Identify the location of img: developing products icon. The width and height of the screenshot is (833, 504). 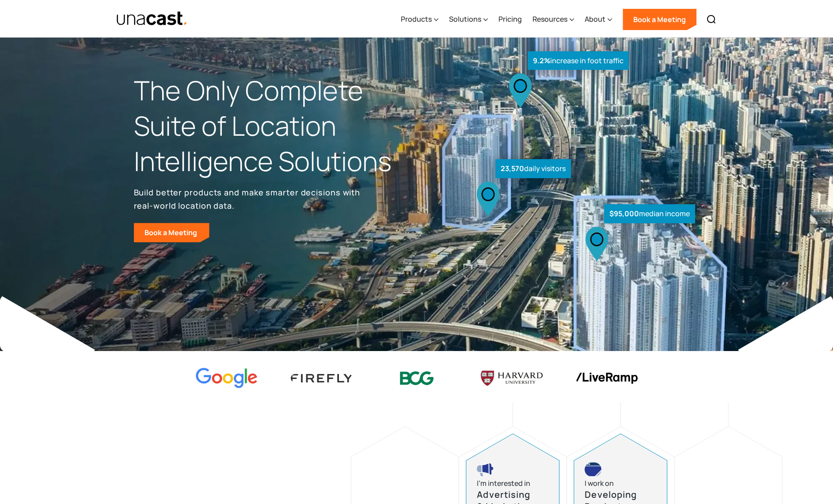
(593, 470).